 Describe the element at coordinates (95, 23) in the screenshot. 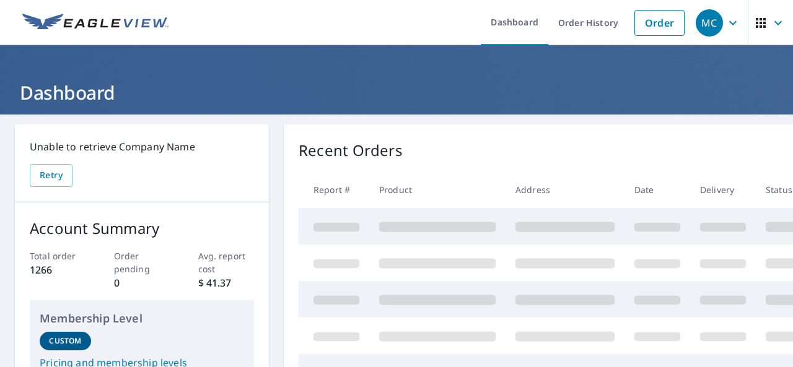

I see `img: EV Logo` at that location.